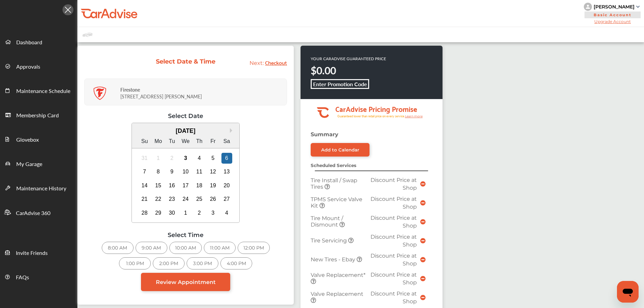 This screenshot has height=308, width=644. I want to click on div: 8:00 AM, so click(118, 248).